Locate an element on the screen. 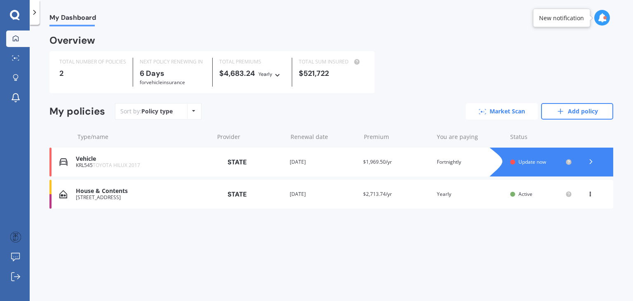 The height and width of the screenshot is (301, 633). div: TOTAL PREMIUMS is located at coordinates (252, 62).